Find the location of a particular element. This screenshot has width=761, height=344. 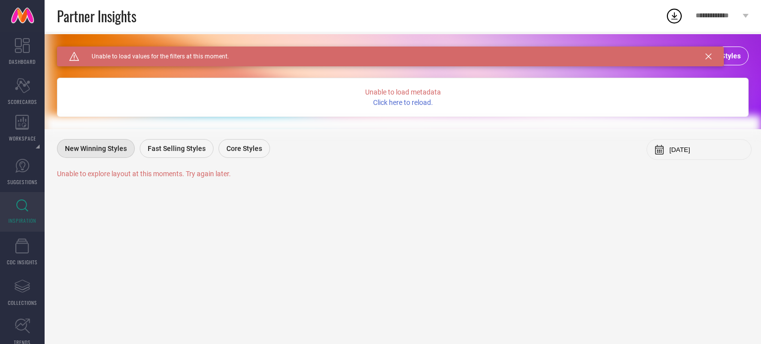

span: COLLECTIONS is located at coordinates (22, 303).